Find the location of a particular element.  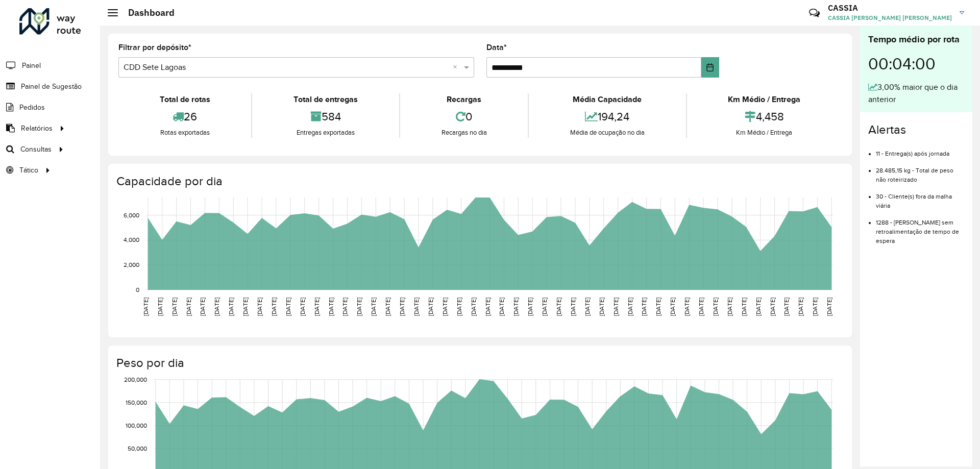

h4: Capacidade por dia is located at coordinates (479, 181).